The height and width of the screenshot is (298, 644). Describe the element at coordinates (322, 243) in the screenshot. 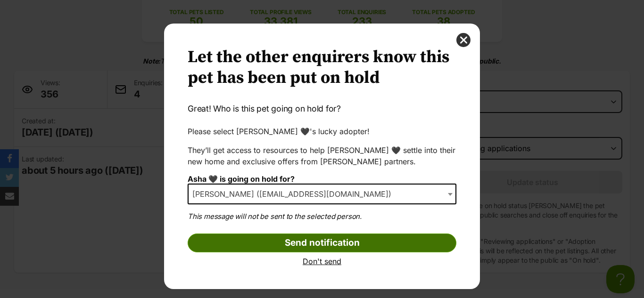

I see `input: Send notification` at that location.